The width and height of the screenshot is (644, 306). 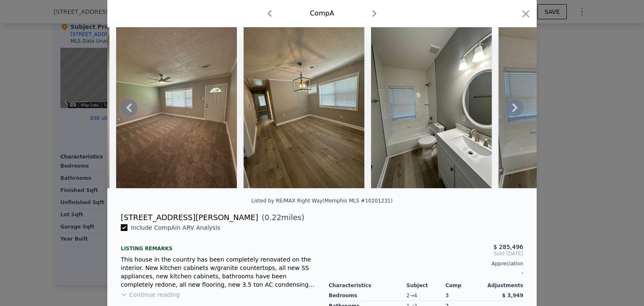 I want to click on span: $ 3,949, so click(x=513, y=296).